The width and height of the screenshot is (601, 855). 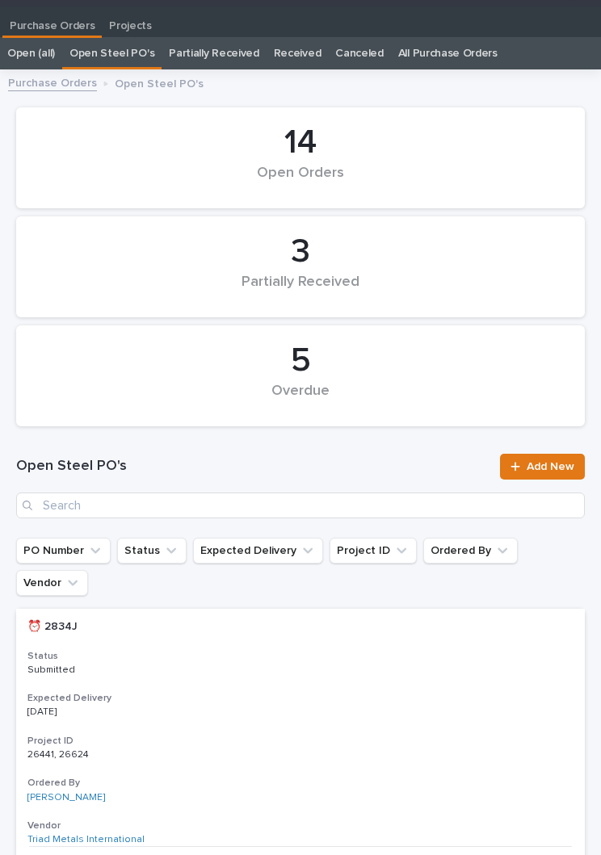 I want to click on div: Open Orders, so click(x=300, y=182).